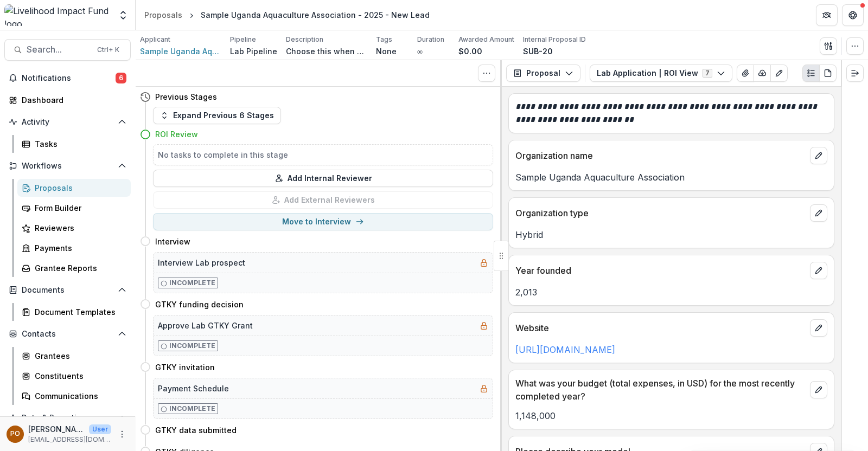 This screenshot has height=451, width=868. I want to click on p: Hybrid, so click(671, 235).